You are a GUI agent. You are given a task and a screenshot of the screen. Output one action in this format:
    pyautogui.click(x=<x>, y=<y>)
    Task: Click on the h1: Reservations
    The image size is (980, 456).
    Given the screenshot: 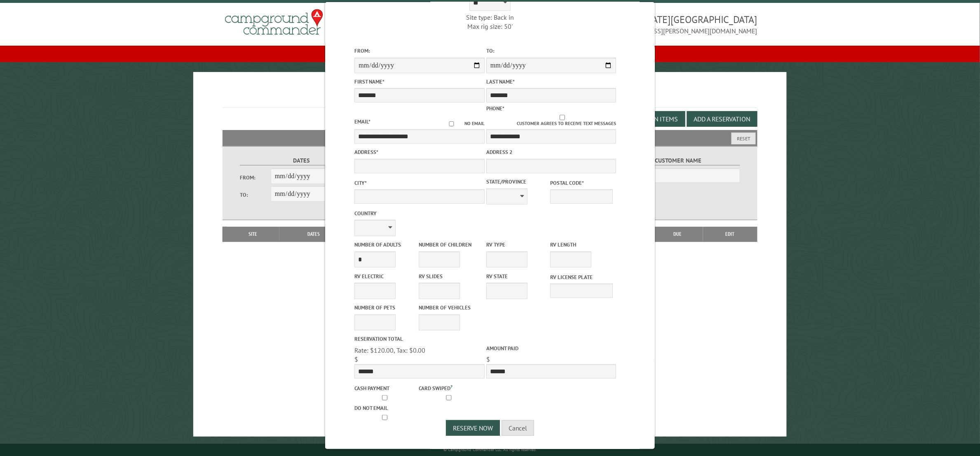 What is the action you would take?
    pyautogui.click(x=490, y=96)
    